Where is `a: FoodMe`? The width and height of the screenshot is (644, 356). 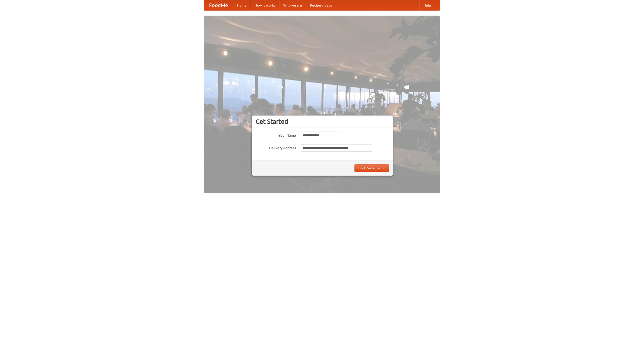 a: FoodMe is located at coordinates (218, 5).